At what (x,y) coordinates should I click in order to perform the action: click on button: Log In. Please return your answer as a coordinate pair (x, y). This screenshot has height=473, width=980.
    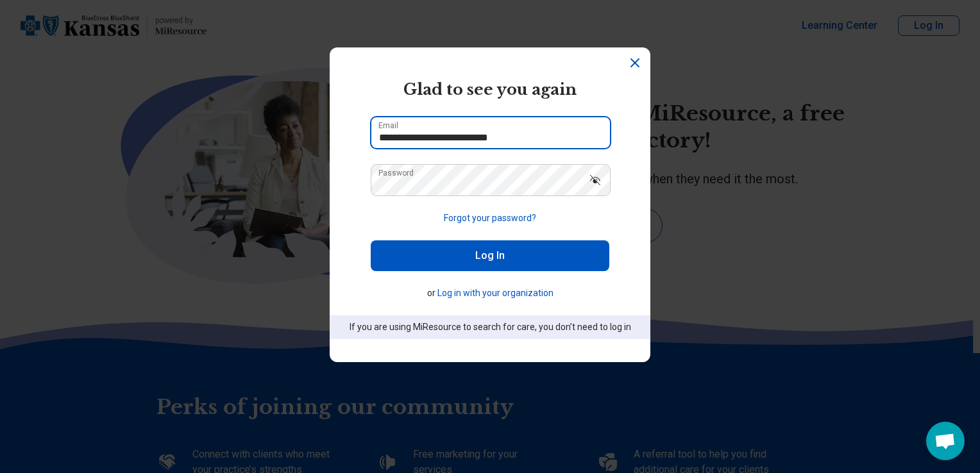
    Looking at the image, I should click on (490, 256).